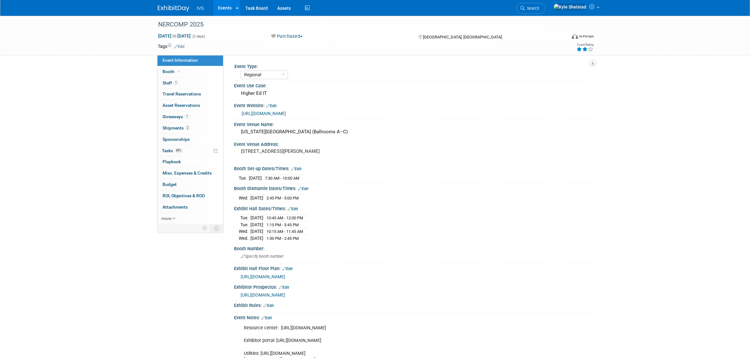  Describe the element at coordinates (205, 228) in the screenshot. I see `td: Personalize Event Tab Strip` at that location.